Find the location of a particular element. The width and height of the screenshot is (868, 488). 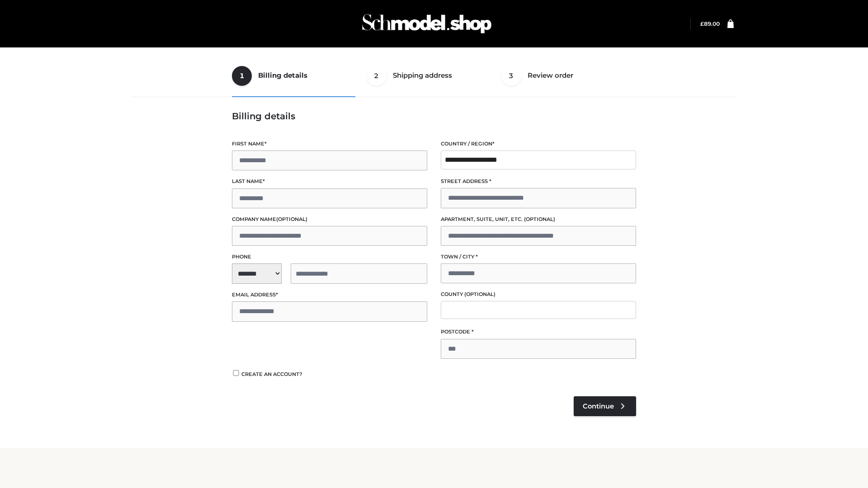

span: Continue is located at coordinates (598, 406).